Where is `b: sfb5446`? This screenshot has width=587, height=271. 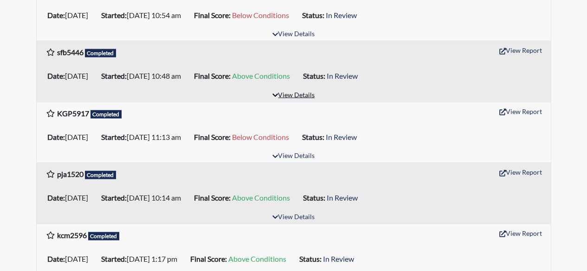 b: sfb5446 is located at coordinates (70, 52).